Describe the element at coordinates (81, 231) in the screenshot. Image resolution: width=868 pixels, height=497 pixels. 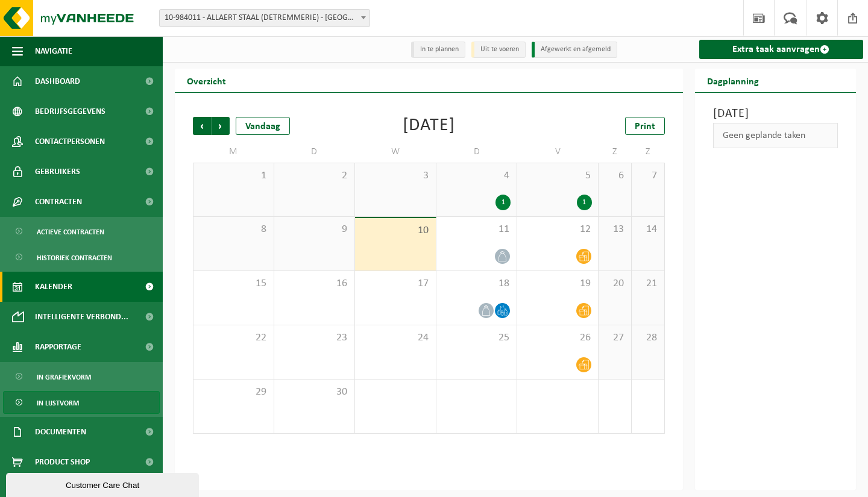
I see `a: Actieve contracten` at that location.